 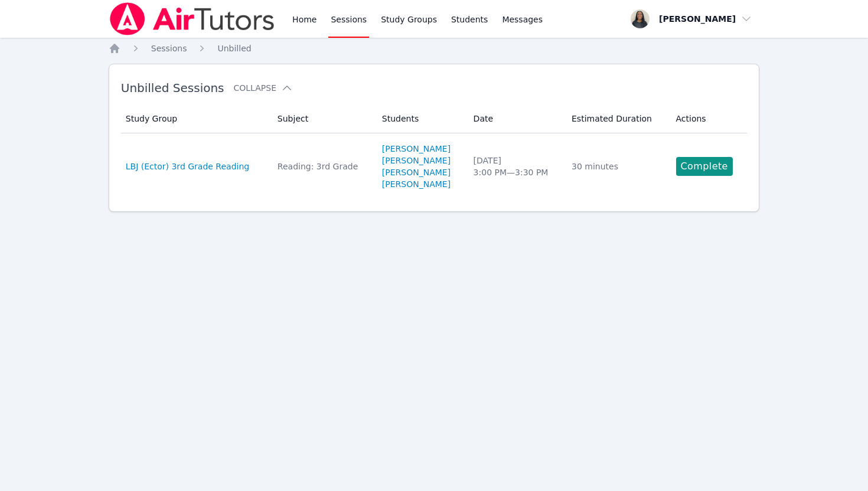 I want to click on div: Reading: 3rd Grade, so click(x=322, y=166).